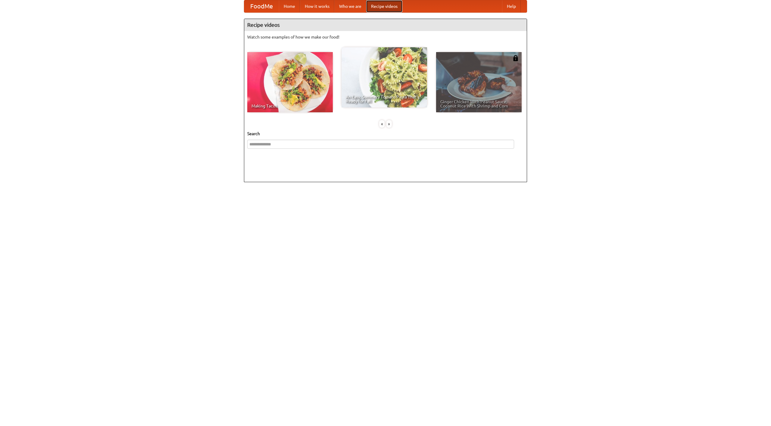 The width and height of the screenshot is (771, 426). I want to click on a: Help, so click(511, 6).